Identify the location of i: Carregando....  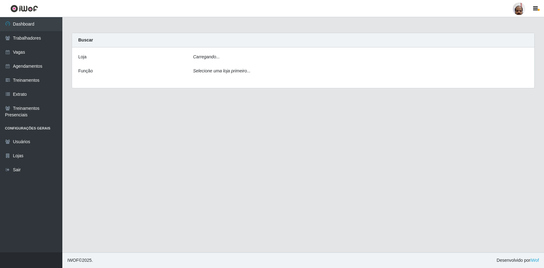
(206, 57).